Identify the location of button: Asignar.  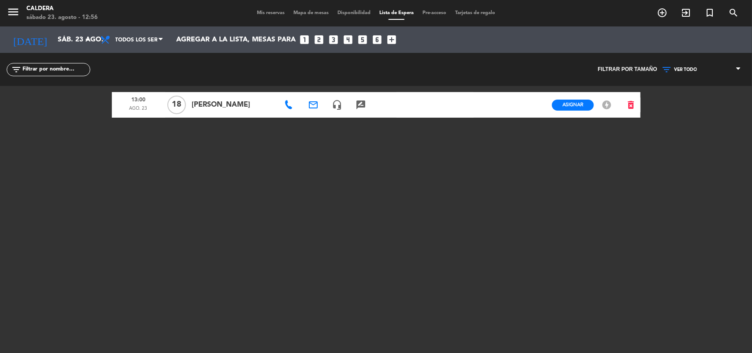
(573, 105).